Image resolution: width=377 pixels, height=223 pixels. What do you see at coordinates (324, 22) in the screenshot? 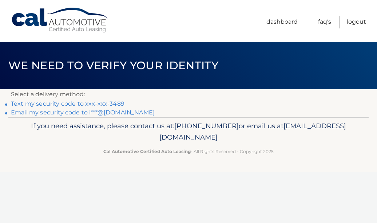
I see `a: FAQ's` at bounding box center [324, 22].